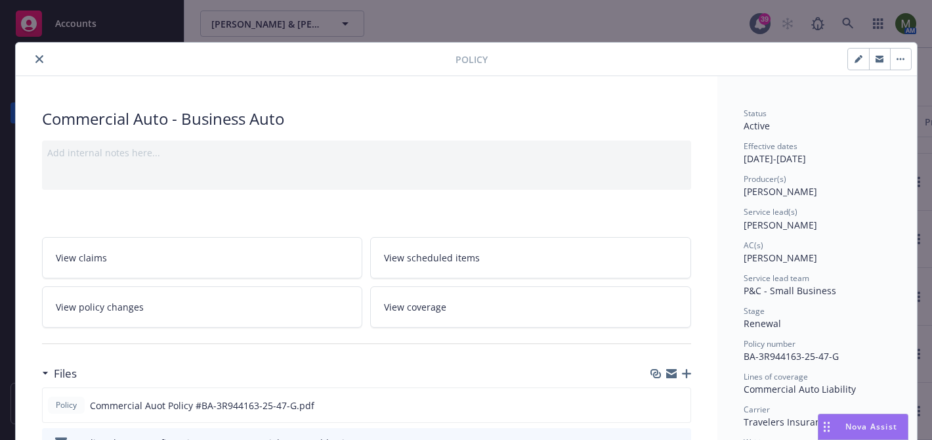  Describe the element at coordinates (800, 389) in the screenshot. I see `span: Commercial Auto Liability` at that location.